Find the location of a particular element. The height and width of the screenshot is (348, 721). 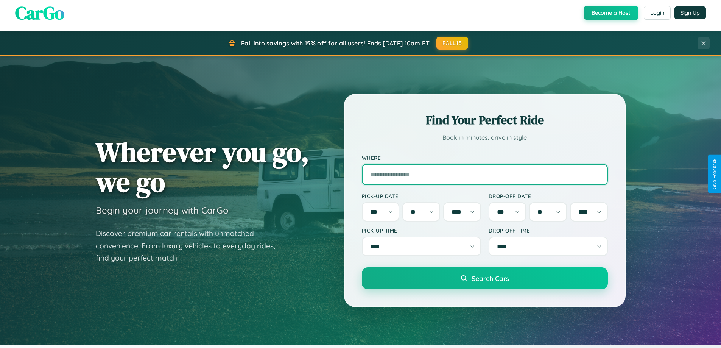

label: Drop-off Date is located at coordinates (548, 196).